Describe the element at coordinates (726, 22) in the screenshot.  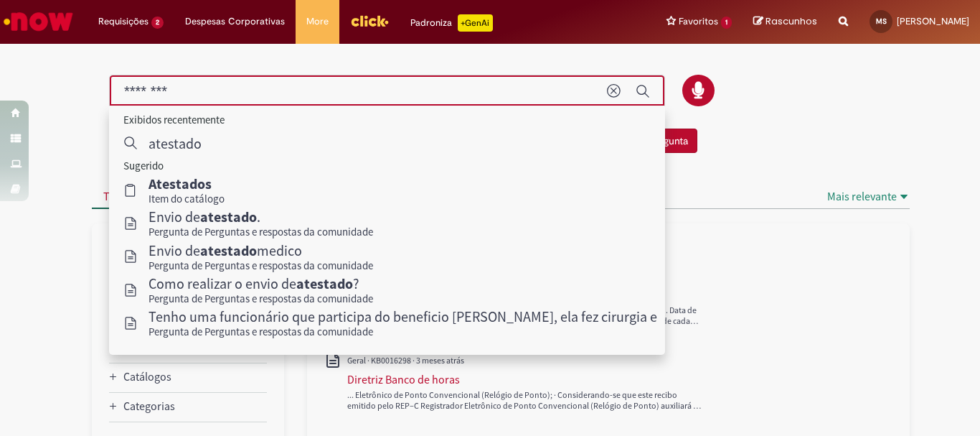
I see `span: 1` at that location.